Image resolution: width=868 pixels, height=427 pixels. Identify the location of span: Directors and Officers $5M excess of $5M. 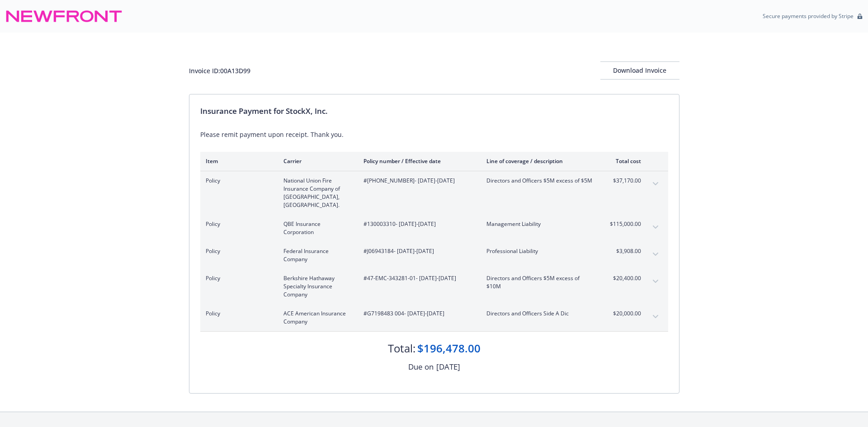
(540, 181).